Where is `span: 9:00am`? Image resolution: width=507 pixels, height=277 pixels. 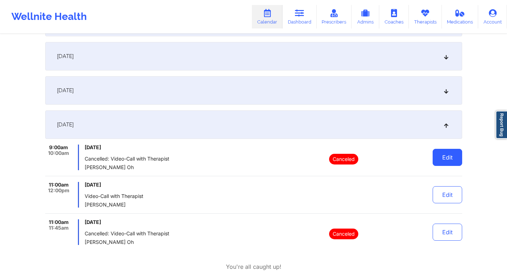 span: 9:00am is located at coordinates (58, 147).